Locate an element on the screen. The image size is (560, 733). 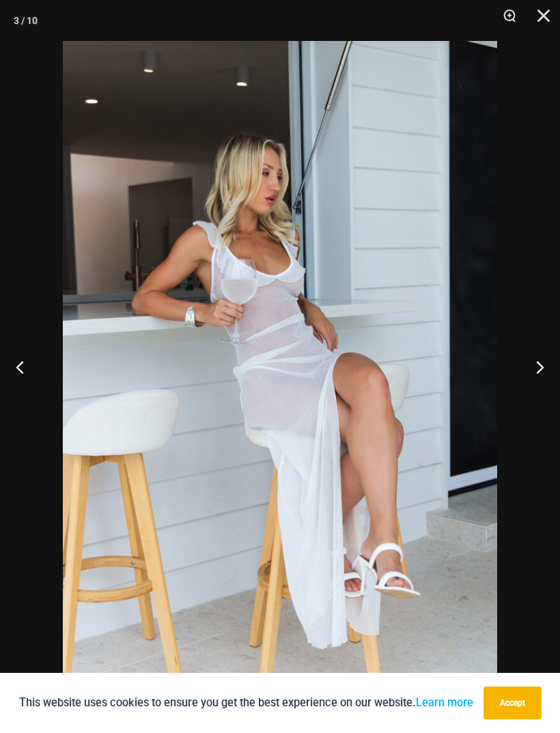
img: Sometimes White 587 Dress 07 is located at coordinates (280, 366).